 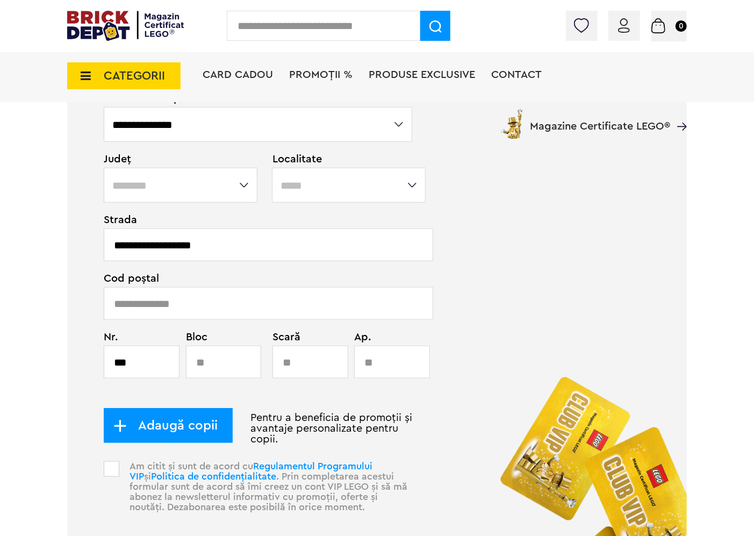 I want to click on span: Ap., so click(x=376, y=337).